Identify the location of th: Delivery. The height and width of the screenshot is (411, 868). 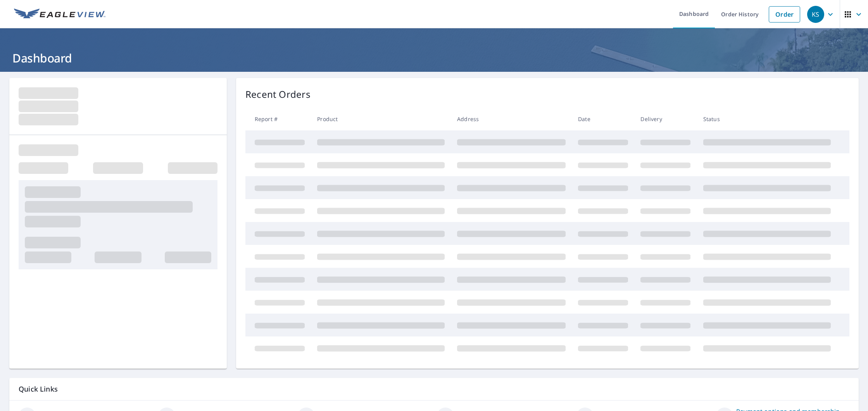
(665, 119).